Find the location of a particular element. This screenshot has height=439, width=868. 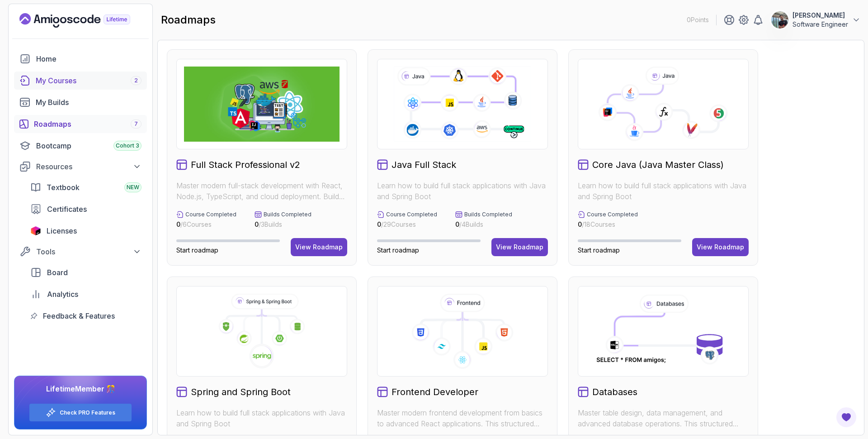

h2: Databases is located at coordinates (615, 392).